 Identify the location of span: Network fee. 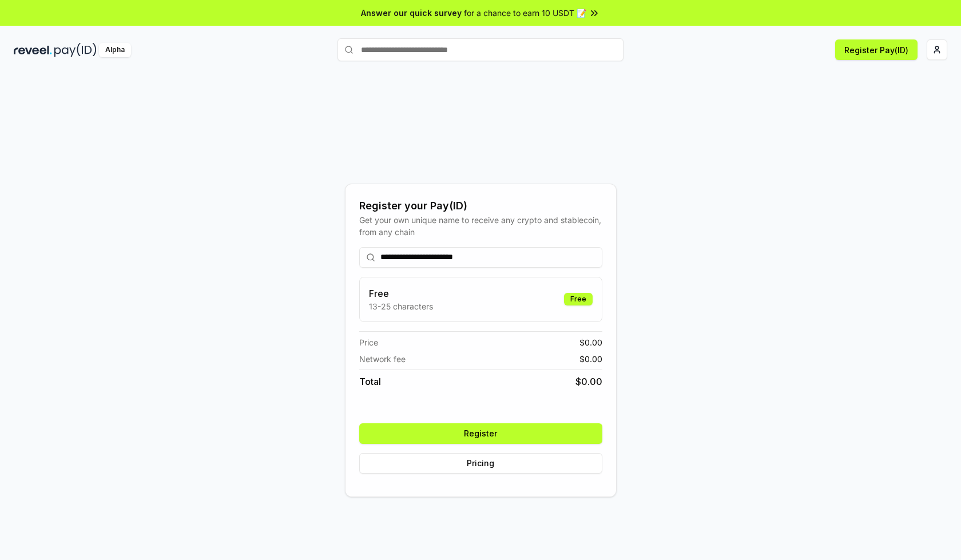
(382, 358).